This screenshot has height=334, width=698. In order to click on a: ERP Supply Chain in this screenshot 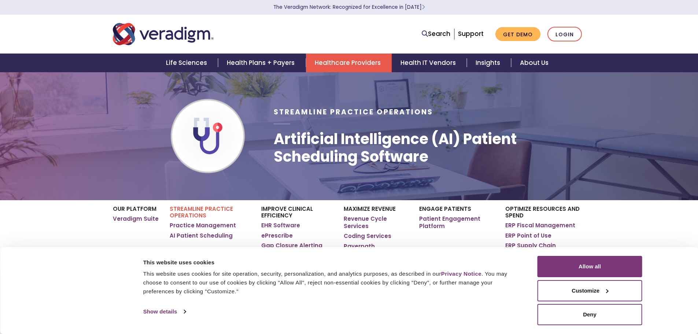, I will do `click(530, 245)`.